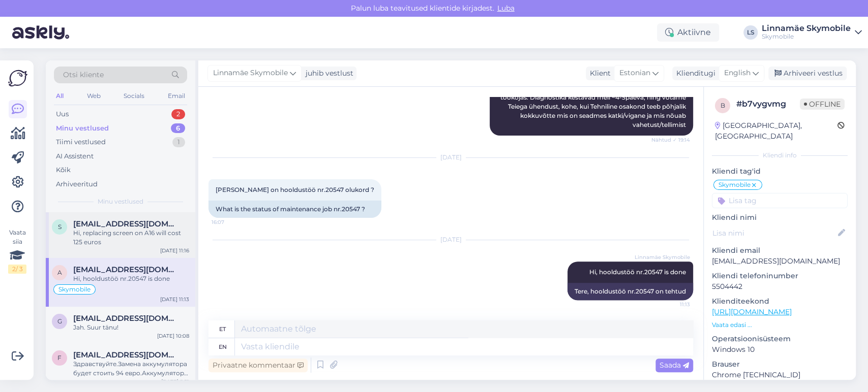  I want to click on input: Lisa tag, so click(780, 200).